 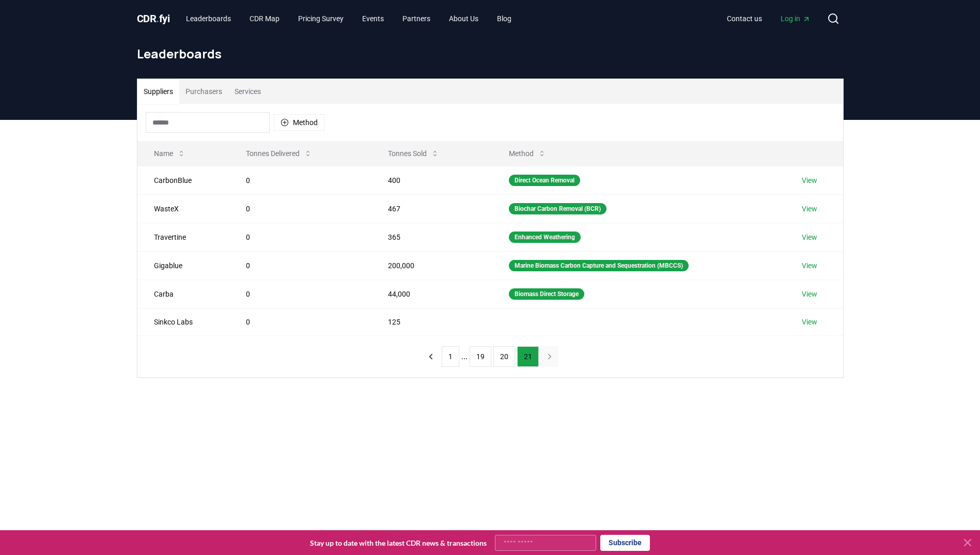 I want to click on td: 200,000, so click(x=432, y=265).